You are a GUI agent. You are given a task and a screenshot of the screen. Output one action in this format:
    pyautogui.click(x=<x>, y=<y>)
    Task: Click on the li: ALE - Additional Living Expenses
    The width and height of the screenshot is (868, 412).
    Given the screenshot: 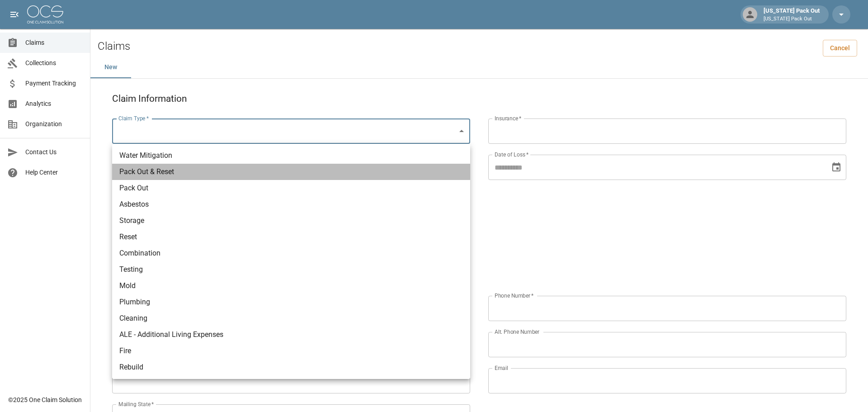 What is the action you would take?
    pyautogui.click(x=291, y=335)
    